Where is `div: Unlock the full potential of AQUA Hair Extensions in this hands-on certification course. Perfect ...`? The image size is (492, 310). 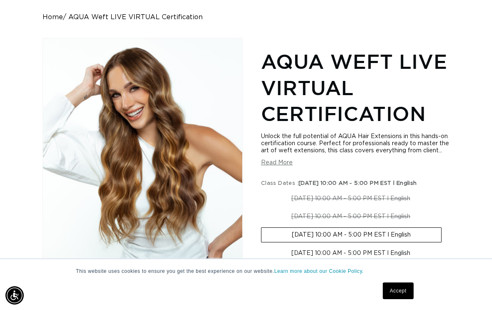 div: Unlock the full potential of AQUA Hair Extensions in this hands-on certification course. Perfect ... is located at coordinates (356, 144).